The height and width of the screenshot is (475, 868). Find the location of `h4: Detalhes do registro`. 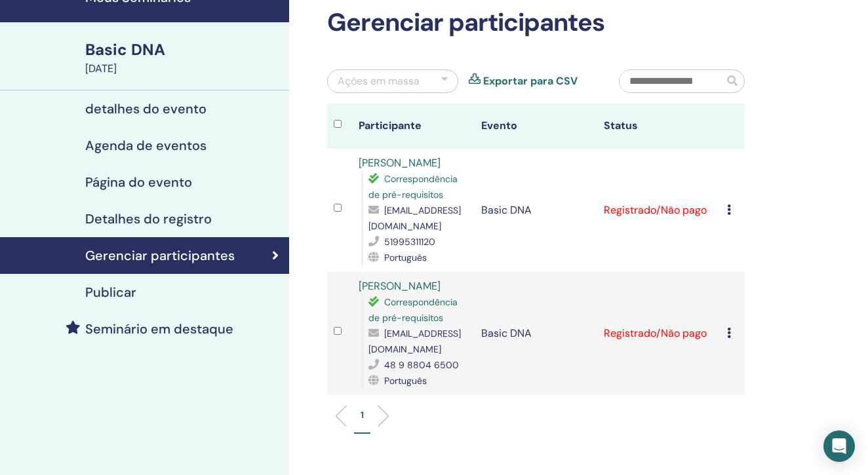

h4: Detalhes do registro is located at coordinates (148, 219).